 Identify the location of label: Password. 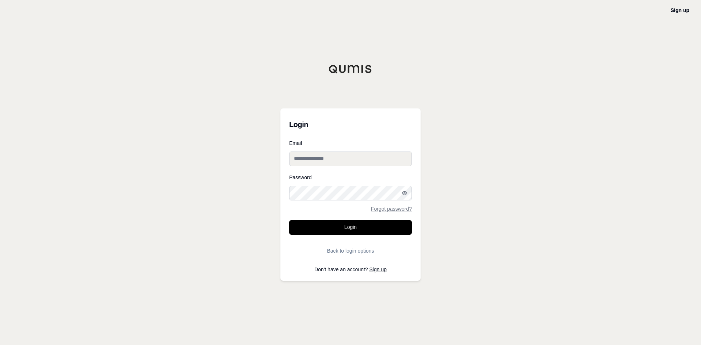
(350, 177).